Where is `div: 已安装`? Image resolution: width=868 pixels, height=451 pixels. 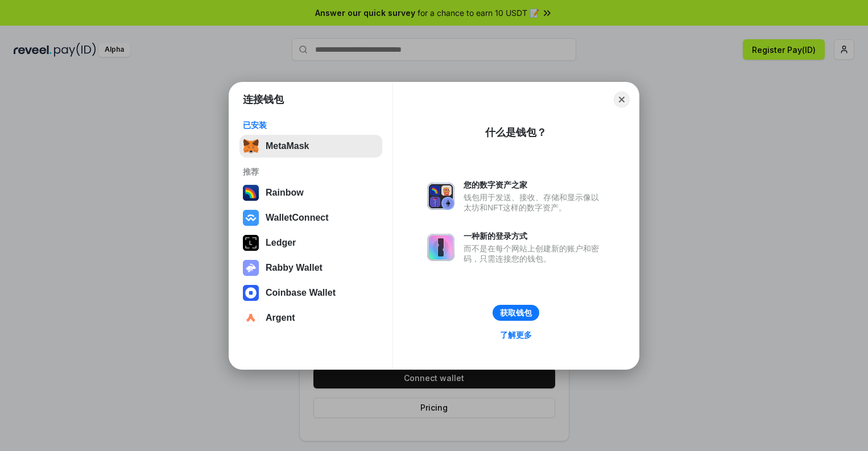 div: 已安装 is located at coordinates (311, 125).